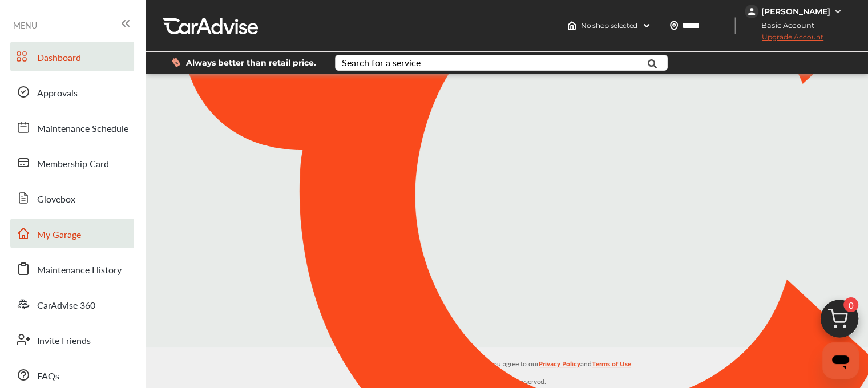  I want to click on img: cart_icon.3d0951e8.svg, so click(840, 322).